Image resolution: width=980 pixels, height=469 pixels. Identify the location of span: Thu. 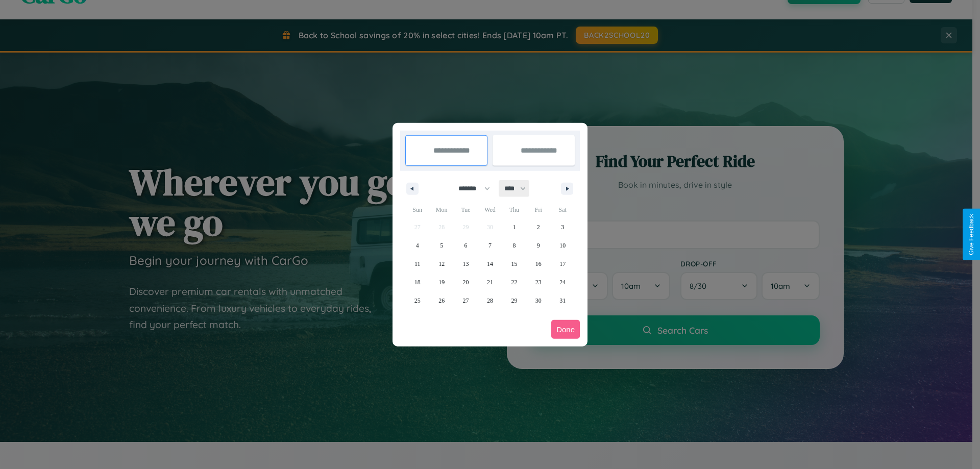
(514, 210).